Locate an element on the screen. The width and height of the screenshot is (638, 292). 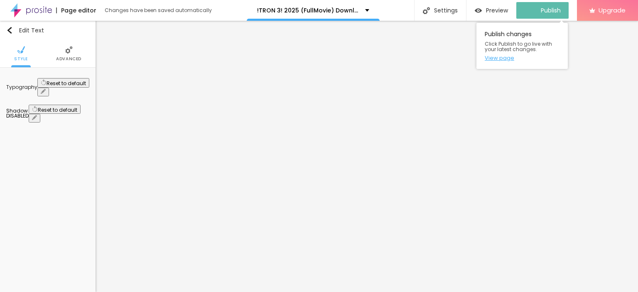
div: Typography is located at coordinates (22, 87).